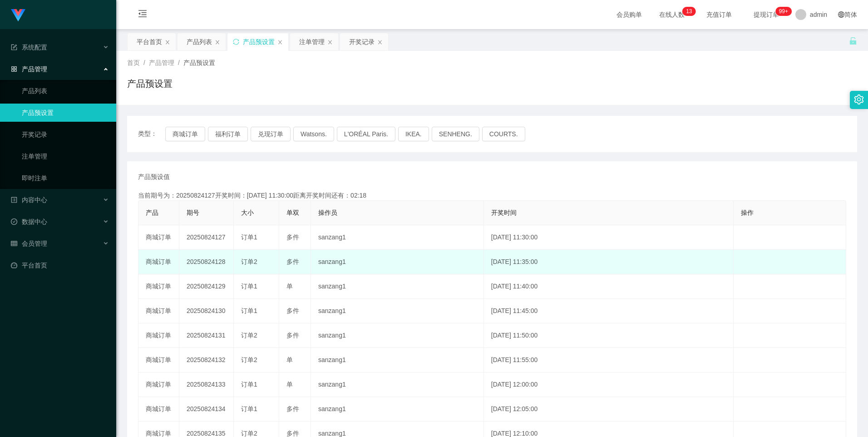  I want to click on span: 类型：, so click(152, 134).